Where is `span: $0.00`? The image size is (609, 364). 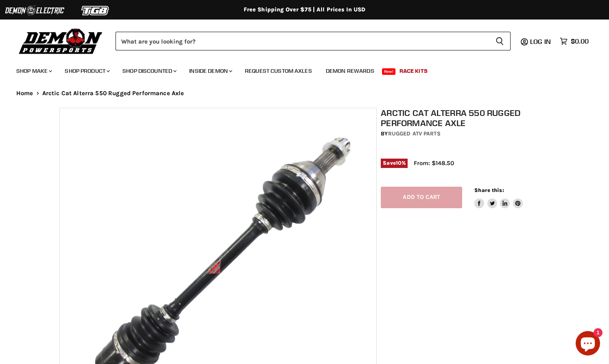 span: $0.00 is located at coordinates (580, 41).